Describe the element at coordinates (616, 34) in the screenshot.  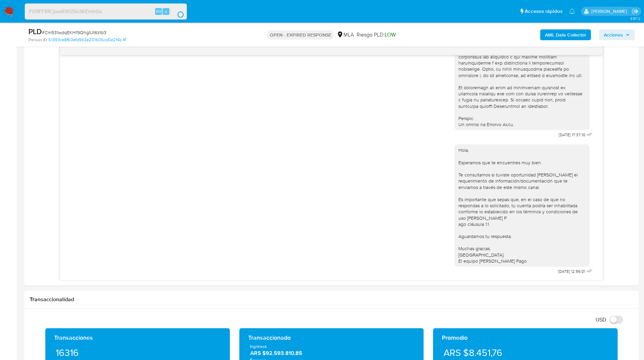
I see `button: Acciones` at that location.